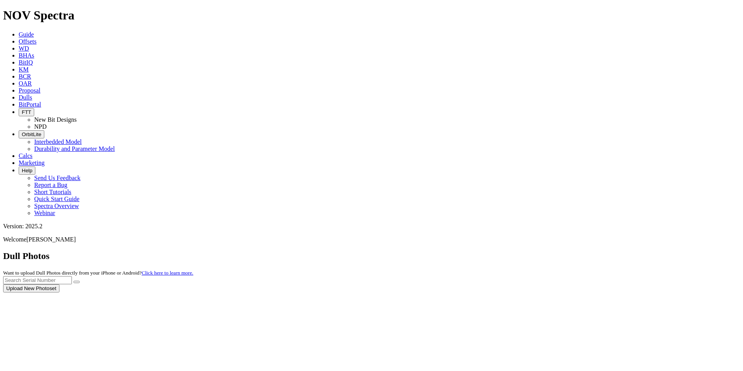 The image size is (743, 371). I want to click on a: Durability and Parameter Model, so click(75, 148).